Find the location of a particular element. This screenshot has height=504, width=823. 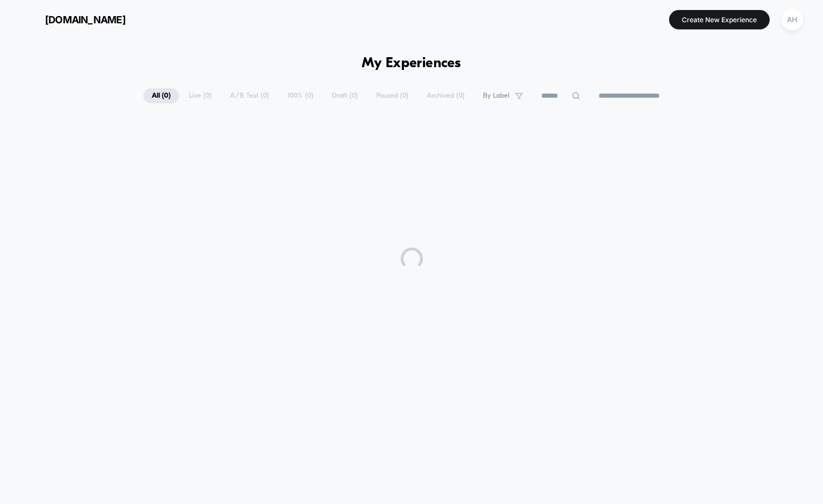

button: AH is located at coordinates (792, 19).